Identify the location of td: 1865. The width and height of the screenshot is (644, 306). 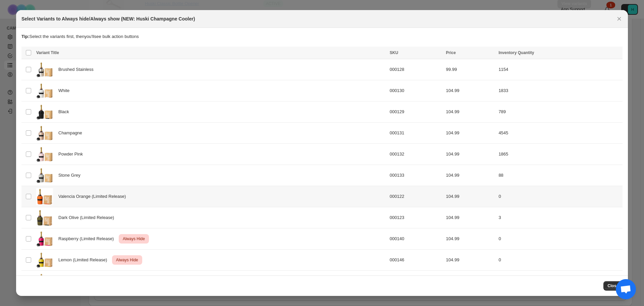
(560, 154).